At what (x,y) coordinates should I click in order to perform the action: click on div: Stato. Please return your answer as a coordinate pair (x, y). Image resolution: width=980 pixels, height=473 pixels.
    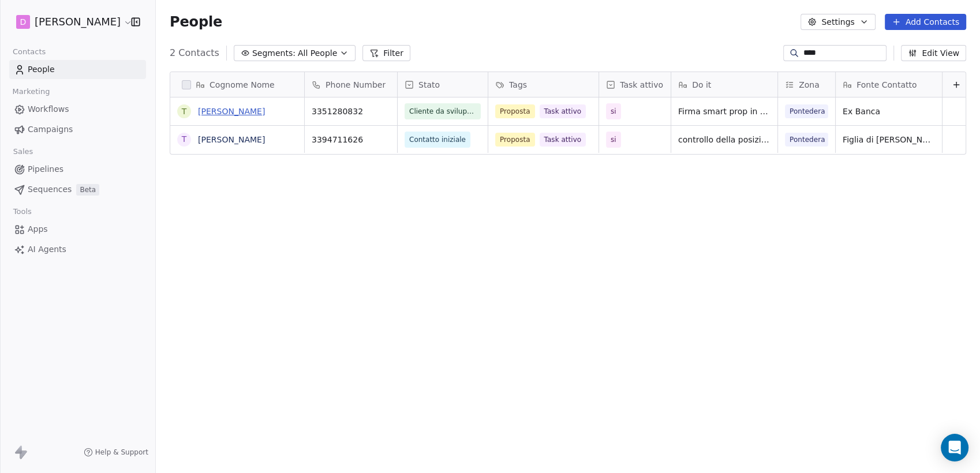
    Looking at the image, I should click on (442, 84).